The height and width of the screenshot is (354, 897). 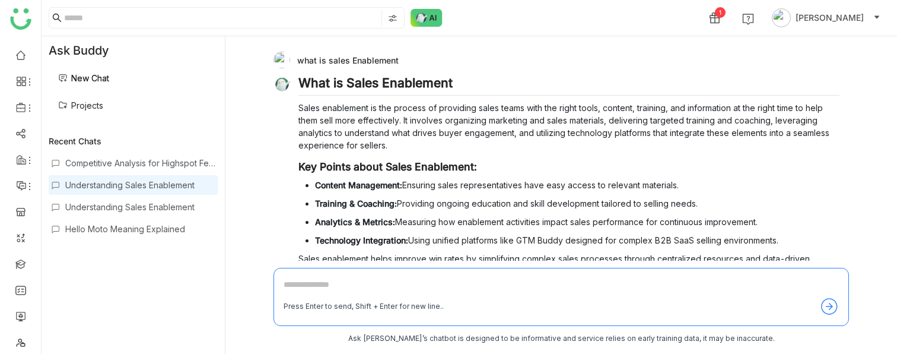 I want to click on div: Ask Buddy, so click(x=133, y=50).